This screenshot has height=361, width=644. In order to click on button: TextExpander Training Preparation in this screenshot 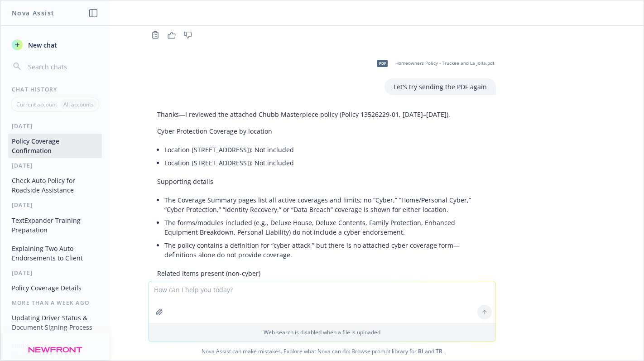, I will do `click(55, 225)`.